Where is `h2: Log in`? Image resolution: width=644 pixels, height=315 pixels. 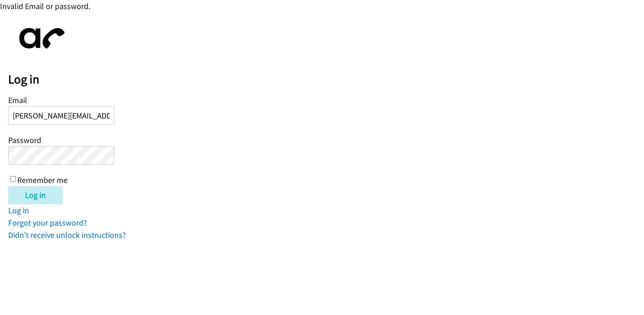 h2: Log in is located at coordinates (326, 79).